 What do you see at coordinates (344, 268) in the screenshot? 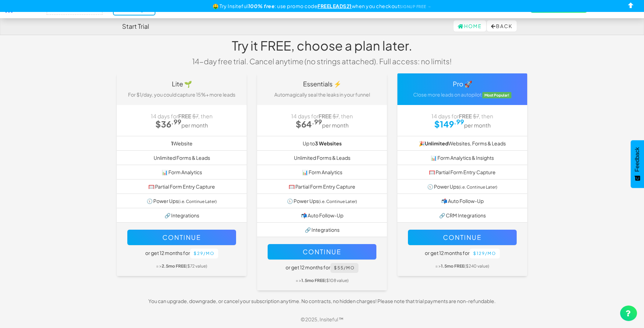
I see `button: $55/mo` at bounding box center [344, 268].